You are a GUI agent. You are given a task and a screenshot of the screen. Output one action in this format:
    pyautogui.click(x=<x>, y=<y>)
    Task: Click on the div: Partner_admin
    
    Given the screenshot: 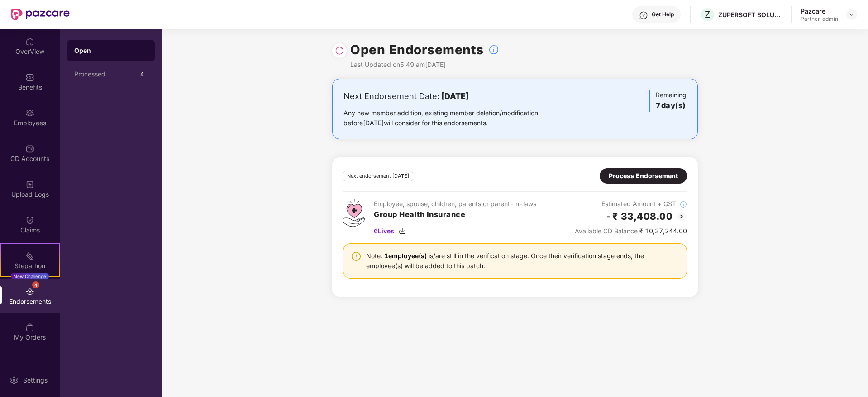 What is the action you would take?
    pyautogui.click(x=819, y=19)
    